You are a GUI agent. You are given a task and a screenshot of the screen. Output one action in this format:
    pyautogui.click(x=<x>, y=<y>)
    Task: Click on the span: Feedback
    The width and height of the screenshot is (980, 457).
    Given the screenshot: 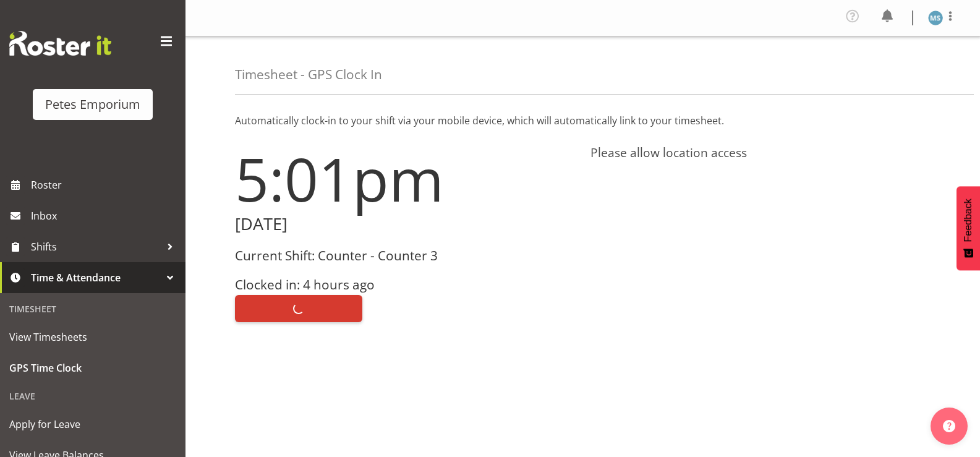 What is the action you would take?
    pyautogui.click(x=968, y=220)
    